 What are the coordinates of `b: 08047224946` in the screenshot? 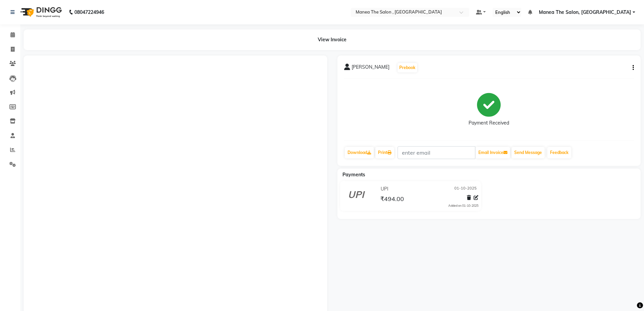 It's located at (89, 12).